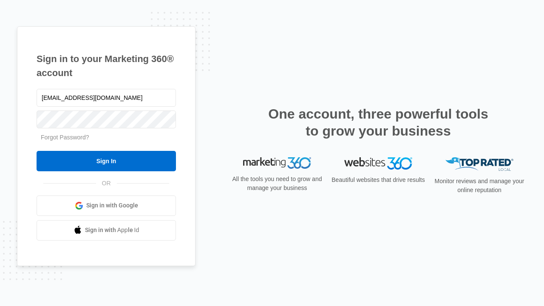 This screenshot has width=544, height=306. Describe the element at coordinates (480, 186) in the screenshot. I see `p: Monitor reviews and manage your online reputation` at that location.